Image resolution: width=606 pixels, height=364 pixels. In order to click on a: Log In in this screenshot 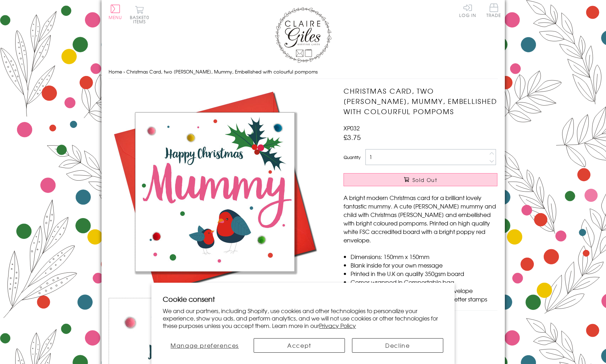, I will do `click(468, 10)`.